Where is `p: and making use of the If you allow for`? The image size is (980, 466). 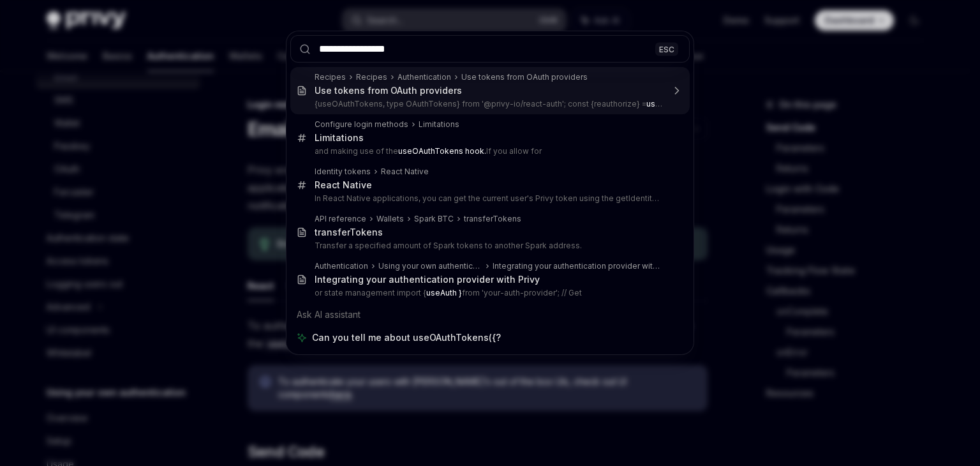 p: and making use of the If you allow for is located at coordinates (489, 152).